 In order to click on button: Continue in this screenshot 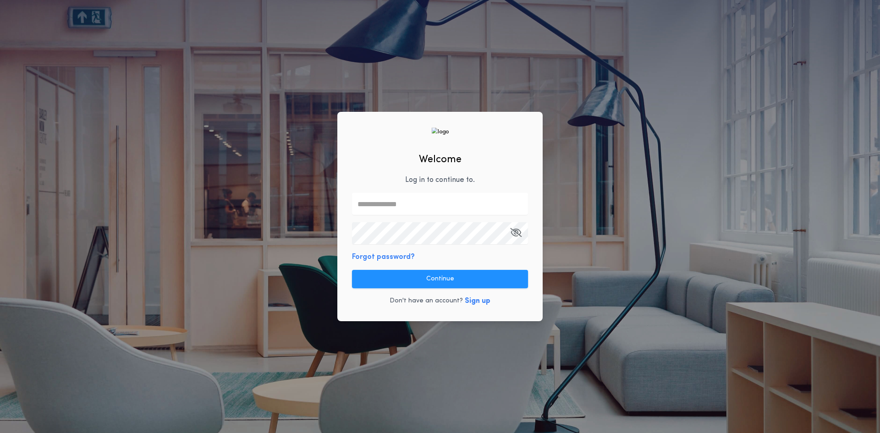, I will do `click(440, 279)`.